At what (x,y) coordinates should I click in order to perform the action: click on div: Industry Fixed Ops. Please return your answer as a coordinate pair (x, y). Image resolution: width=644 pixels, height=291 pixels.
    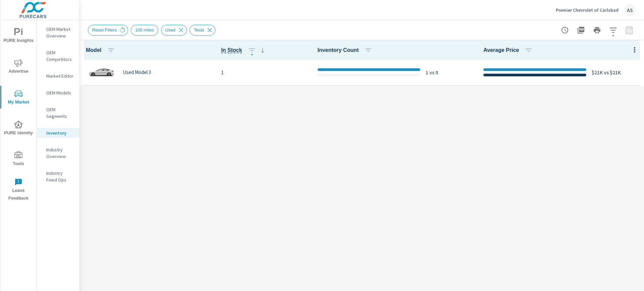
    Looking at the image, I should click on (58, 176).